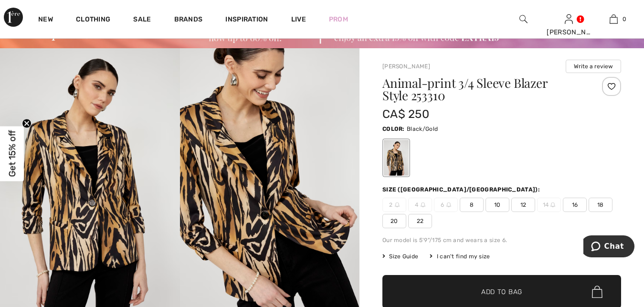 Image resolution: width=644 pixels, height=307 pixels. I want to click on span: 10, so click(497, 205).